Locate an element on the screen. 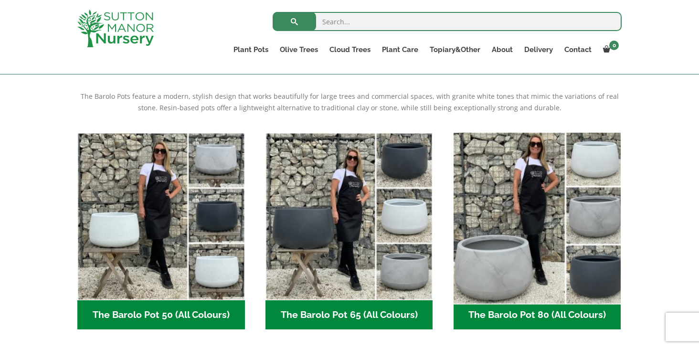 Image resolution: width=699 pixels, height=348 pixels. a: Visit product category The Barolo Pot 80 (All Colours) is located at coordinates (537, 231).